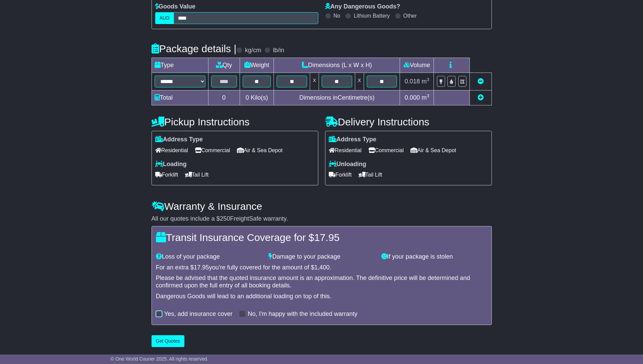 The image size is (643, 364). I want to click on td: Total, so click(180, 98).